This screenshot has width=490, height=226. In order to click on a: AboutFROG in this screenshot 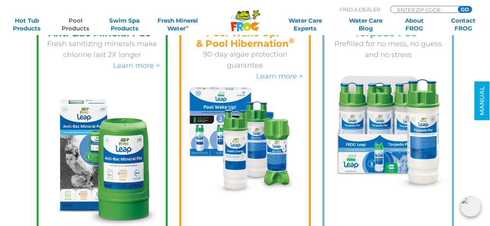, I will do `click(414, 25)`.